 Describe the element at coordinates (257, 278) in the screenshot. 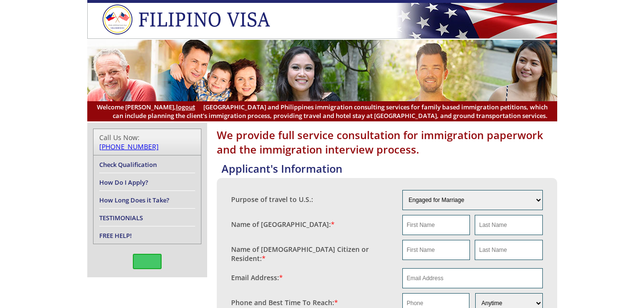

I see `label: Email Address:` at that location.